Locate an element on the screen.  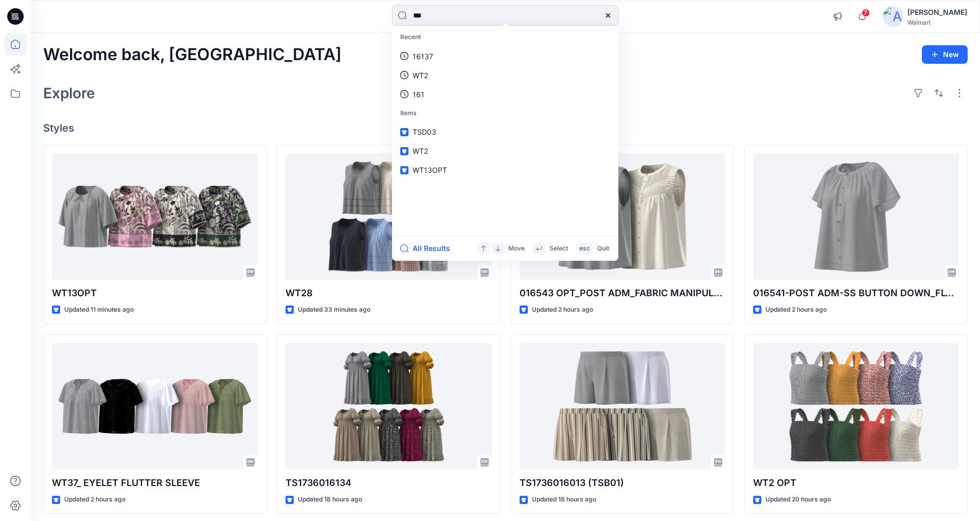
a: 16137 is located at coordinates (505, 56).